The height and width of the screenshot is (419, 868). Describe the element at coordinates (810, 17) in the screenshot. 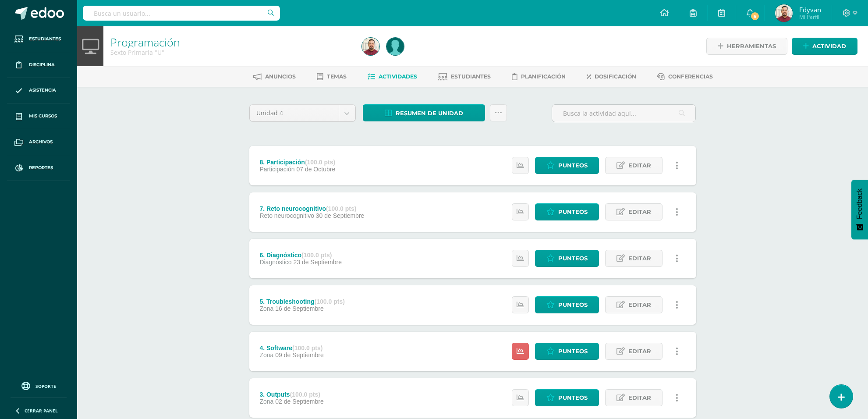

I see `span: Mi Perfil` at that location.